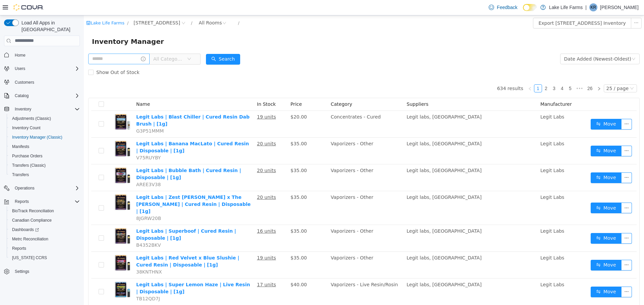 Image resolution: width=644 pixels, height=305 pixels. Describe the element at coordinates (42, 55) in the screenshot. I see `button: Home` at that location.